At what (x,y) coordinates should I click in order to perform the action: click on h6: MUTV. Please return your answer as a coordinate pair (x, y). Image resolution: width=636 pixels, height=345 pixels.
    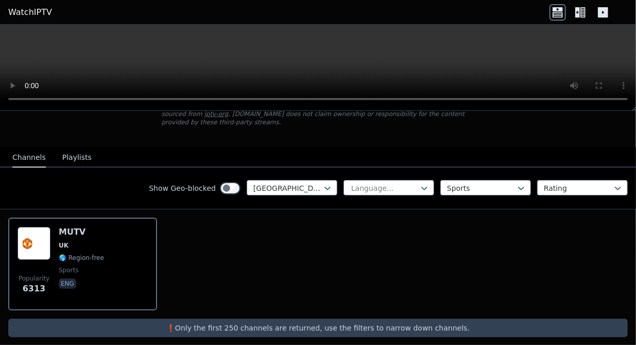
    Looking at the image, I should click on (81, 232).